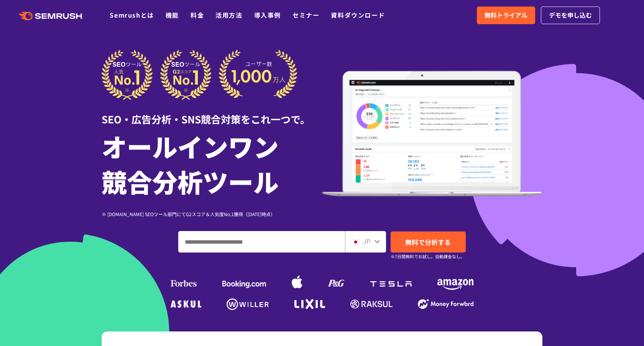 Image resolution: width=644 pixels, height=346 pixels. Describe the element at coordinates (367, 241) in the screenshot. I see `span: JP` at that location.